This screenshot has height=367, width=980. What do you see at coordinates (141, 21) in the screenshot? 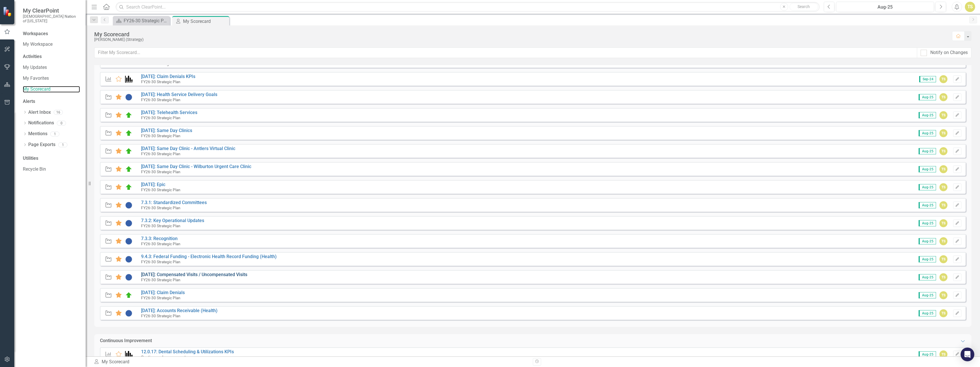
I see `a: FY26-30 Strategic Plan` at bounding box center [141, 21].